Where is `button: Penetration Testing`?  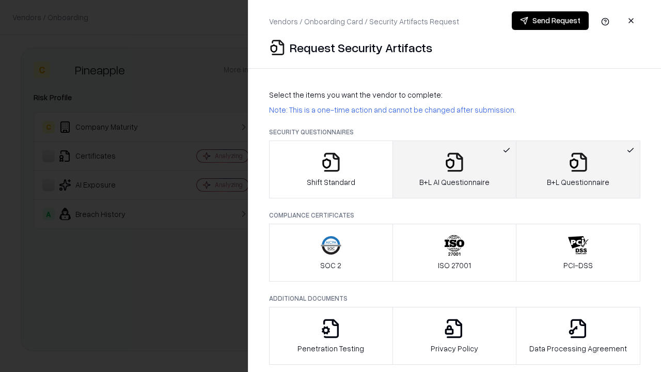
button: Penetration Testing is located at coordinates (331, 336).